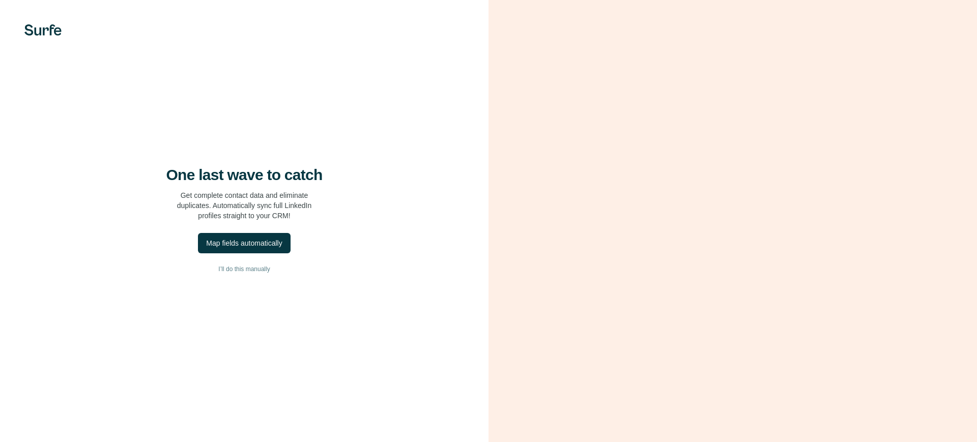  Describe the element at coordinates (244, 269) in the screenshot. I see `span: I’ll do this manually` at that location.